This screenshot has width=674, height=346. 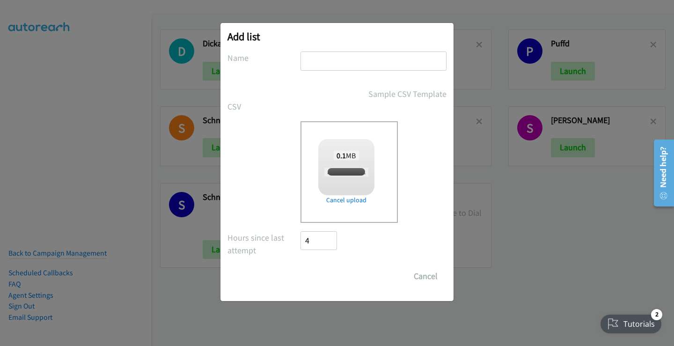 What do you see at coordinates (407, 94) in the screenshot?
I see `a: Sample CSV Template` at bounding box center [407, 94].